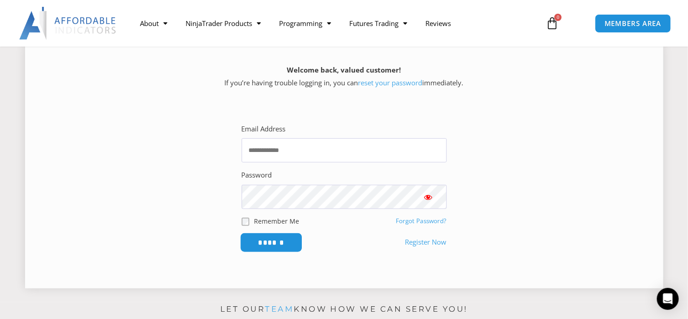  Describe the element at coordinates (276, 221) in the screenshot. I see `label: Remember Me` at that location.